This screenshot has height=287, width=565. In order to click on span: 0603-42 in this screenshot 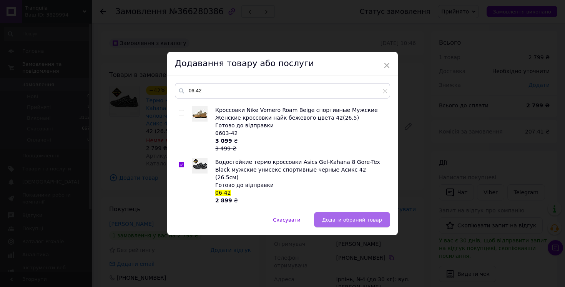, I will do `click(227, 133)`.